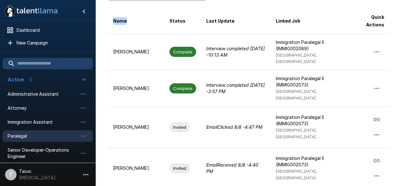 This screenshot has width=402, height=186. What do you see at coordinates (183, 21) in the screenshot?
I see `th: Status` at bounding box center [183, 21].